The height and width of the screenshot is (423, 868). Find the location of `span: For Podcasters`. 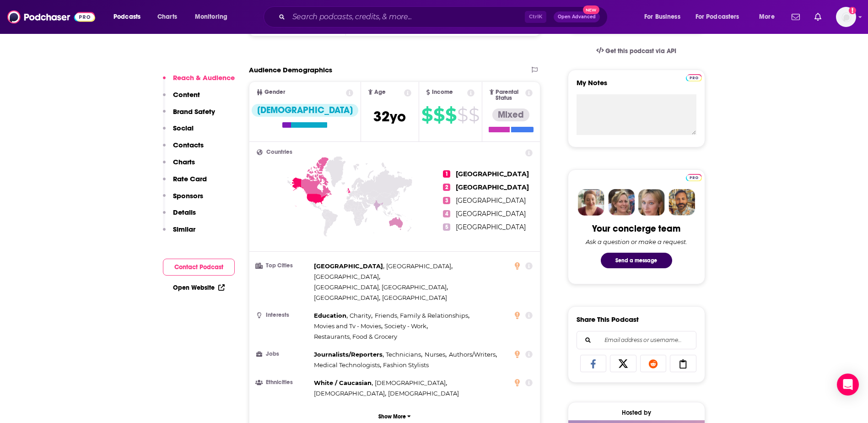

span: For Podcasters is located at coordinates (717, 17).